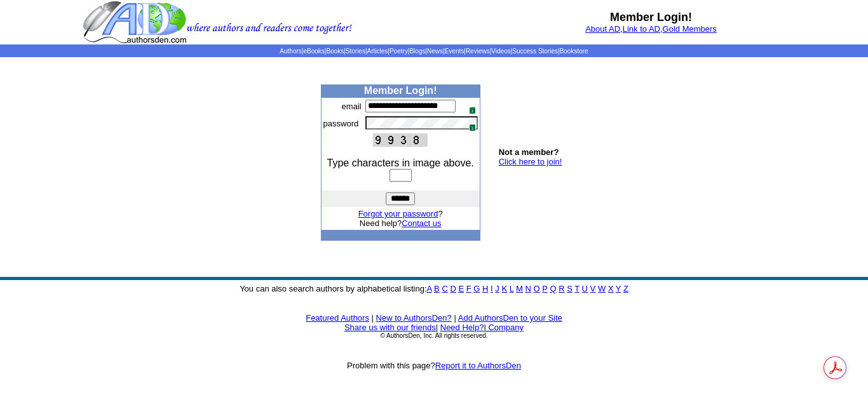 The height and width of the screenshot is (402, 868). What do you see at coordinates (506, 327) in the screenshot?
I see `a: Company` at bounding box center [506, 327].